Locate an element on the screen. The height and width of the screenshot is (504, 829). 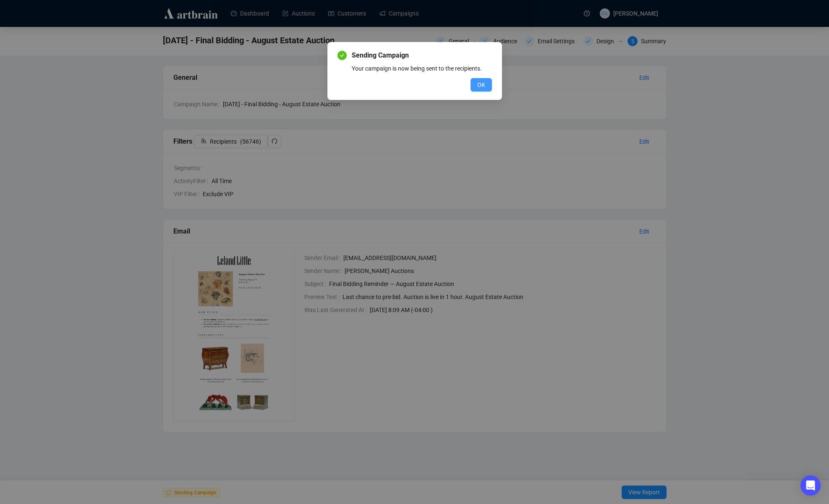
div: Open Intercom Messenger is located at coordinates (811, 486).